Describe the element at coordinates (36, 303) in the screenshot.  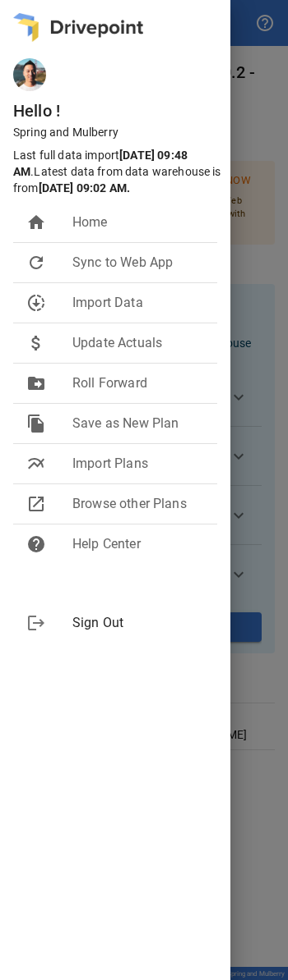
I see `span: downloading` at that location.